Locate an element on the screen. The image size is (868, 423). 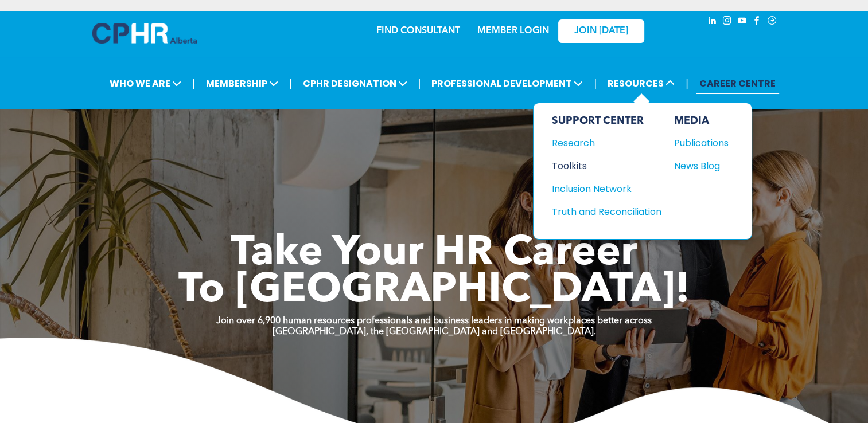
div: Research is located at coordinates (601, 143).